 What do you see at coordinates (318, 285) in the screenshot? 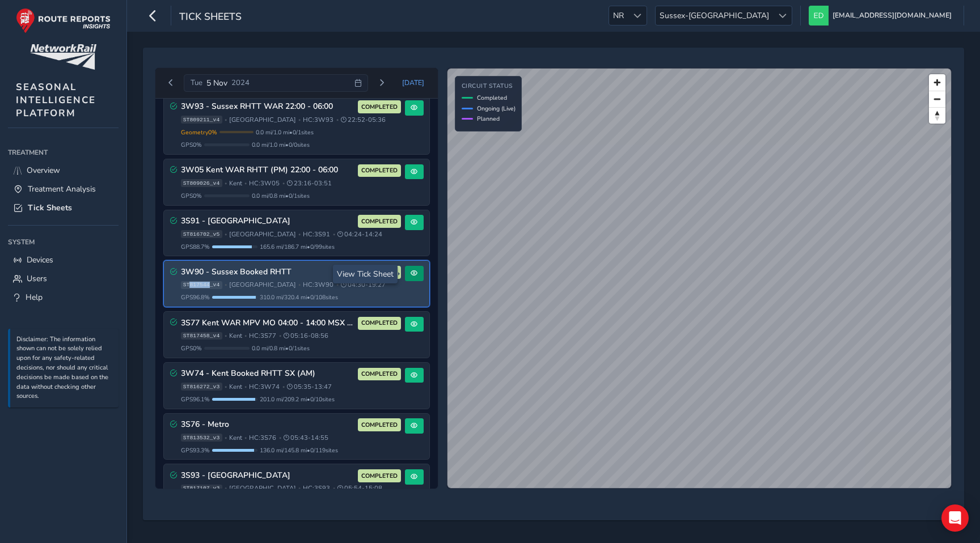
I see `span: HC: 3W90` at bounding box center [318, 285].